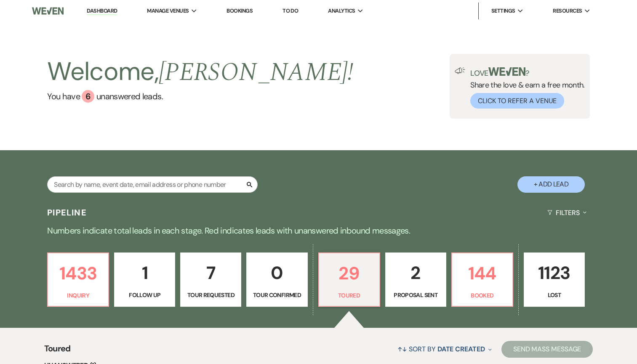 The height and width of the screenshot is (364, 637). I want to click on p: Follow Up, so click(144, 295).